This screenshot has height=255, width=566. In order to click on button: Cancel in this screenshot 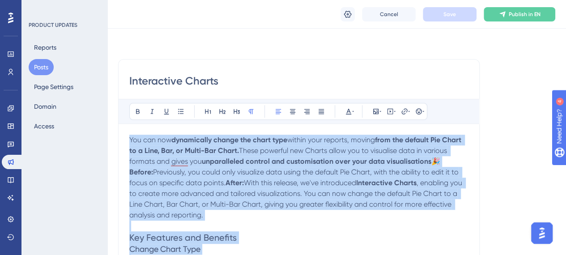, I will do `click(389, 14)`.